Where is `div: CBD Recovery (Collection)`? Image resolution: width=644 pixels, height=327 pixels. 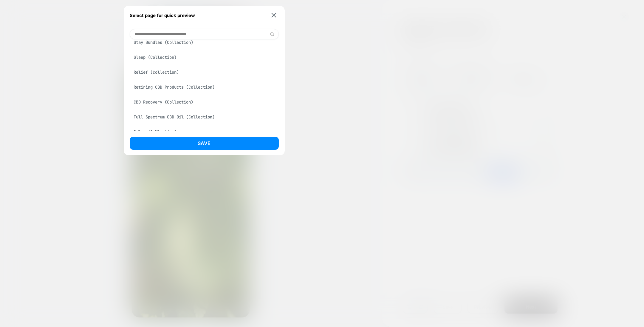 div: CBD Recovery (Collection) is located at coordinates (204, 102).